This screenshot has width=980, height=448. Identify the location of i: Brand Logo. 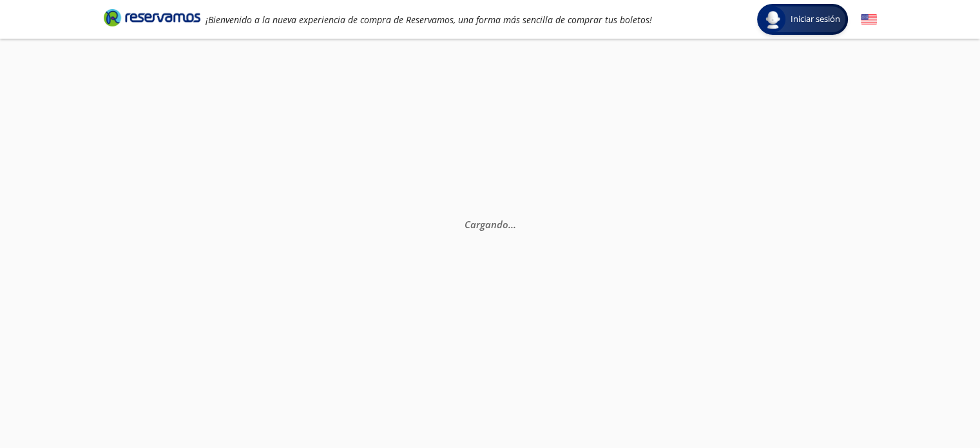
(152, 17).